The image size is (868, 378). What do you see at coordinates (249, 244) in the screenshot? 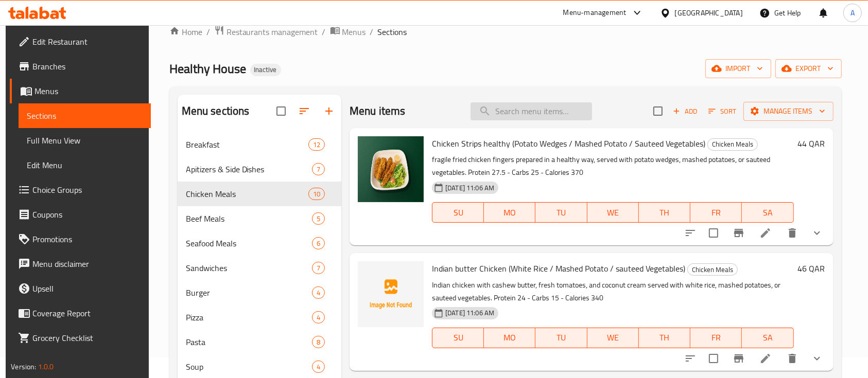
I see `div: Seafood Meals` at bounding box center [249, 244].